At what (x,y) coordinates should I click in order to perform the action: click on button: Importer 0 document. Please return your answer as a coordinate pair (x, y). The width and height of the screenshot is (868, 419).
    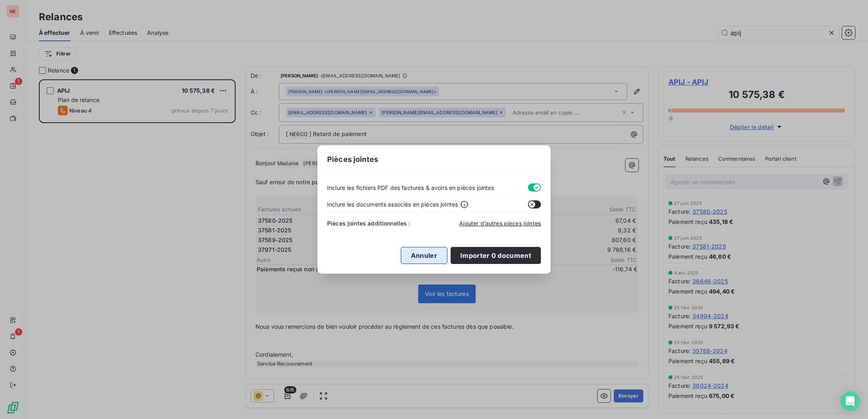
    Looking at the image, I should click on (495, 255).